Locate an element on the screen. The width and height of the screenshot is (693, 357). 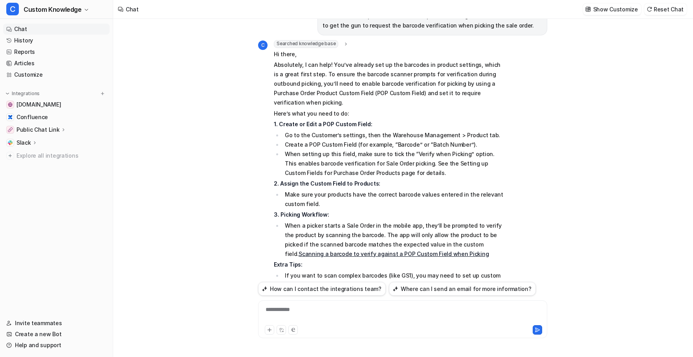
img: menu_add.svg is located at coordinates (103, 94).